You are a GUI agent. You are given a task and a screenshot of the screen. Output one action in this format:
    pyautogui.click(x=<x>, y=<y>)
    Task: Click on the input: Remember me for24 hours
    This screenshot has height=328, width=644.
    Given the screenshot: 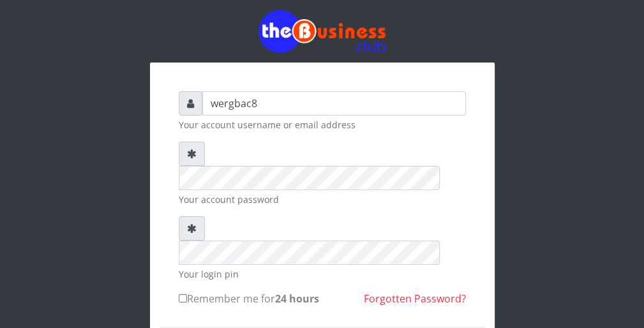 What is the action you would take?
    pyautogui.click(x=183, y=298)
    